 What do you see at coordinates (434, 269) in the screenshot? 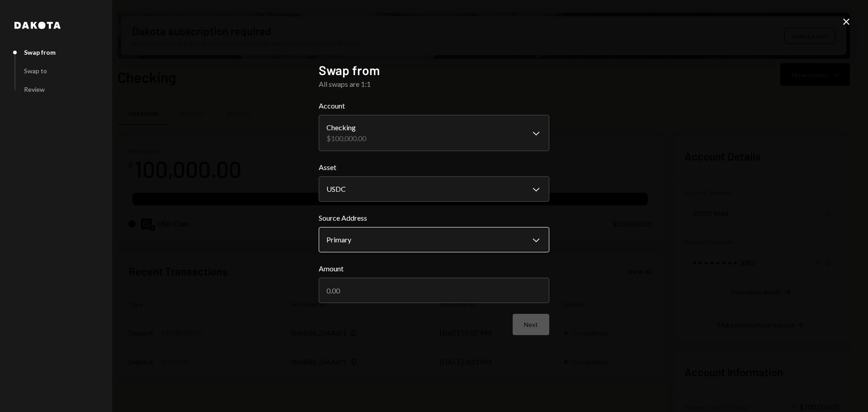
I see `label: Amount` at bounding box center [434, 269].